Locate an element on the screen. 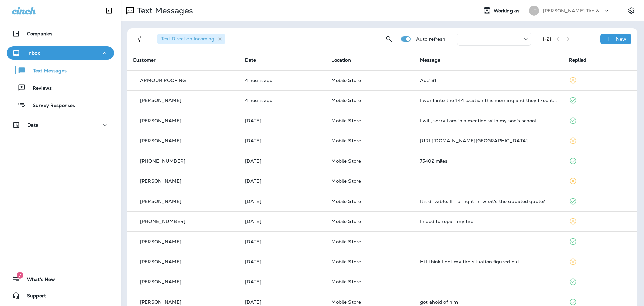 The height and width of the screenshot is (306, 644). span: Customer is located at coordinates (144, 60).